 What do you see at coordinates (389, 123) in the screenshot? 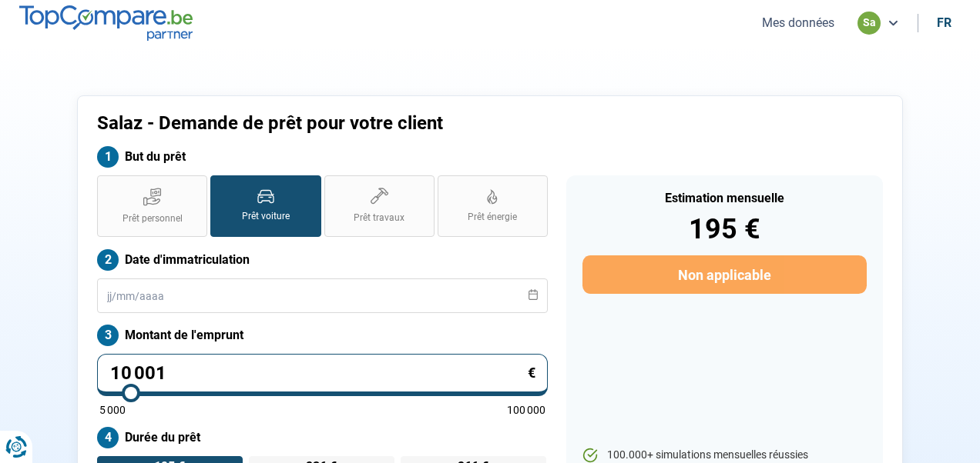
I see `h1: Salaz - Demande de prêt pour votre client` at bounding box center [389, 123].